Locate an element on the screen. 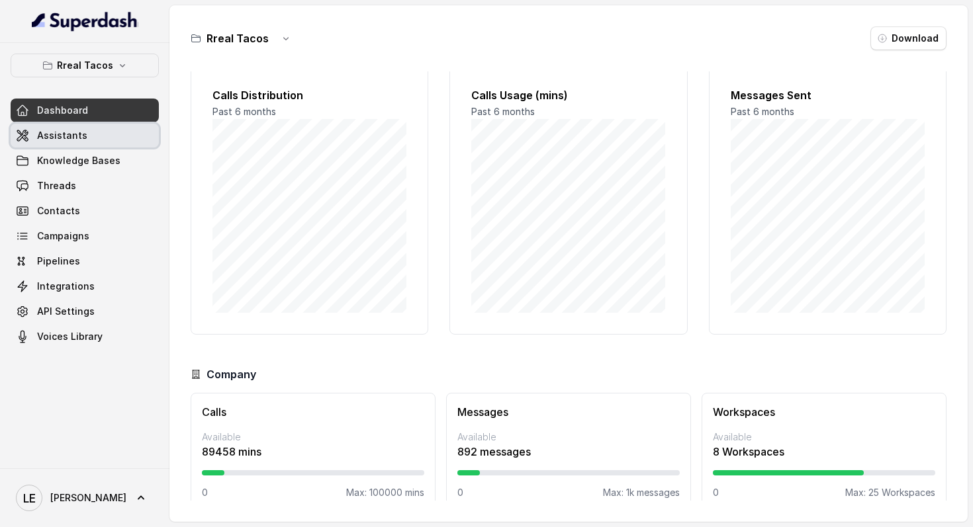  text: LE is located at coordinates (29, 498).